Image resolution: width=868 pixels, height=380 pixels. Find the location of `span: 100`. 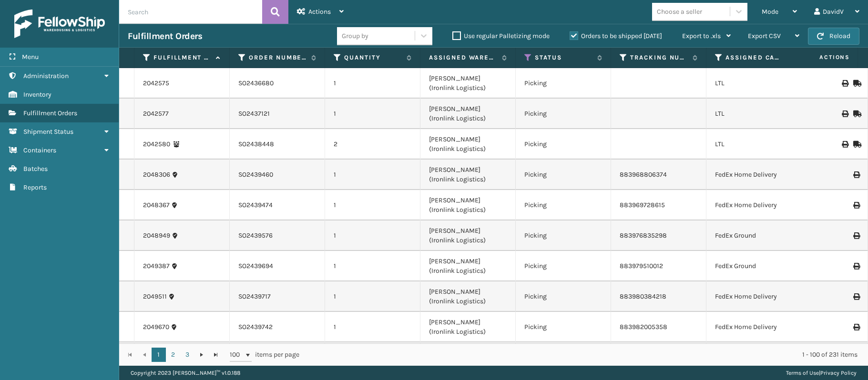

span: 100 is located at coordinates (237, 355).